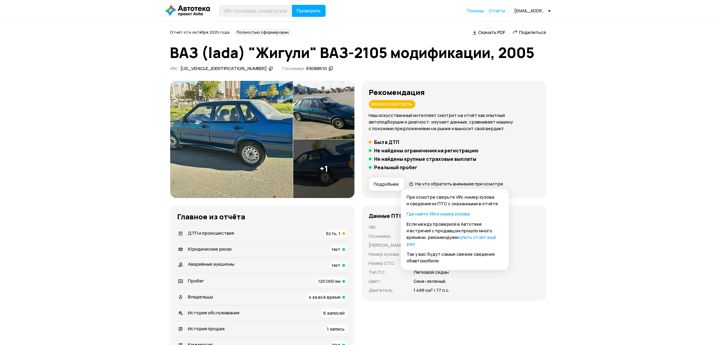 This screenshot has height=345, width=716. What do you see at coordinates (388, 273) in the screenshot?
I see `p: Тип ТС :` at bounding box center [388, 273].